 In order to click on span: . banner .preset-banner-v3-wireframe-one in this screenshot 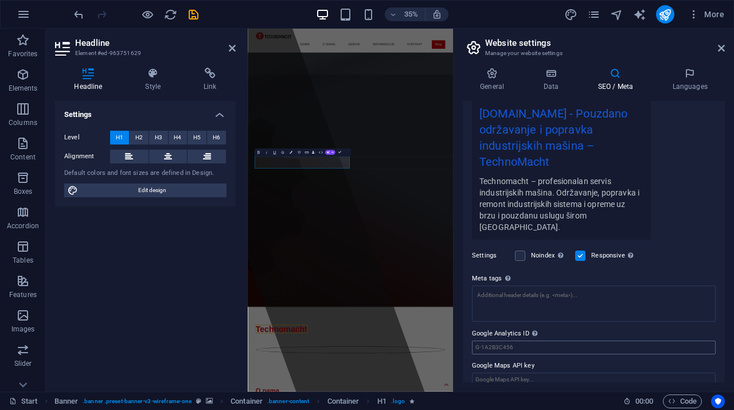, I will do `click(137, 401)`.